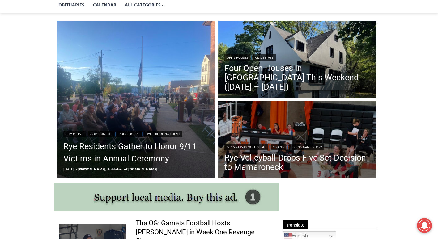  What do you see at coordinates (297, 163) in the screenshot?
I see `a: Rye Volleyball Drops Five-Set Decision to Mamaroneck` at bounding box center [297, 163].